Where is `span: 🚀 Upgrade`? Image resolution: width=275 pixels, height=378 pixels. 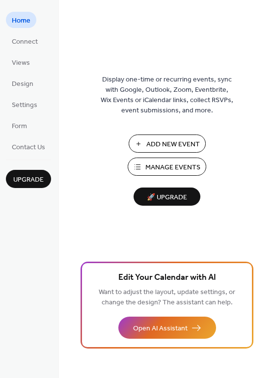
span: 🚀 Upgrade is located at coordinates (167, 198).